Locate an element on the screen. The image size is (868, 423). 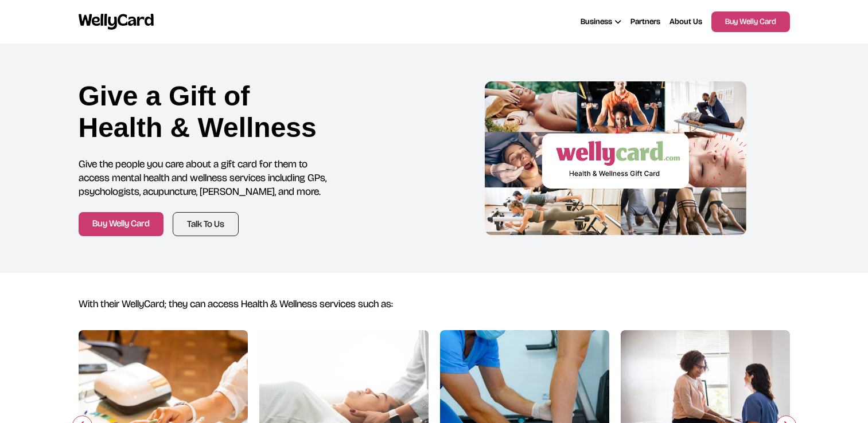
h5: With their WellyCard; they can access Health & Wellness services such as: is located at coordinates (434, 304).